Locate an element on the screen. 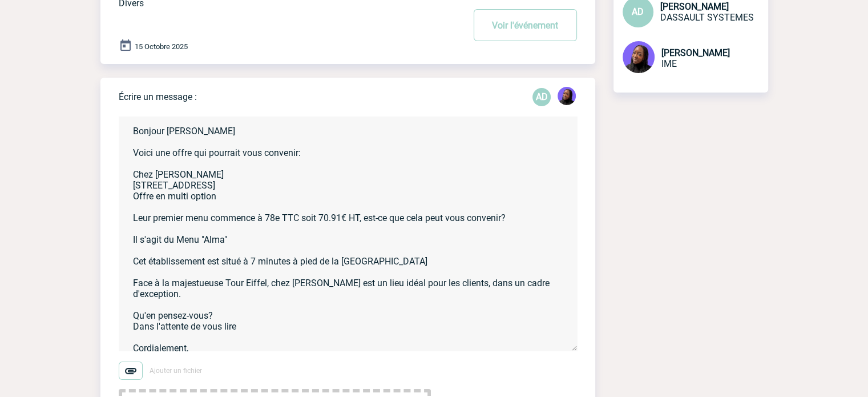 Image resolution: width=868 pixels, height=397 pixels. div: Tabaski THIAM is located at coordinates (567, 97).